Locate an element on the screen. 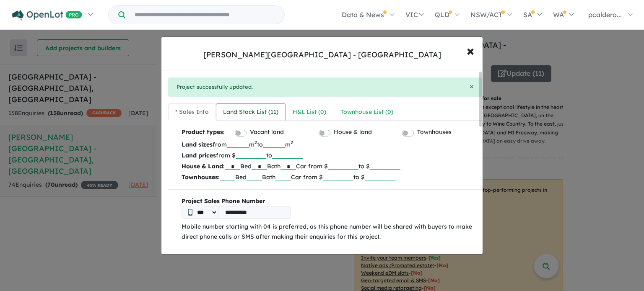 The width and height of the screenshot is (644, 291). div: Project successfully updated. is located at coordinates (325, 87).